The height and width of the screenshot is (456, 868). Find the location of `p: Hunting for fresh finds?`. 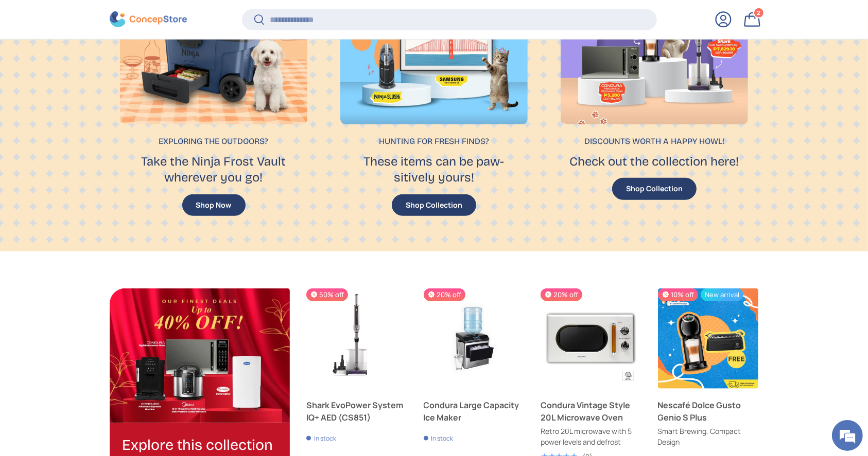

p: Hunting for fresh finds? is located at coordinates (434, 141).